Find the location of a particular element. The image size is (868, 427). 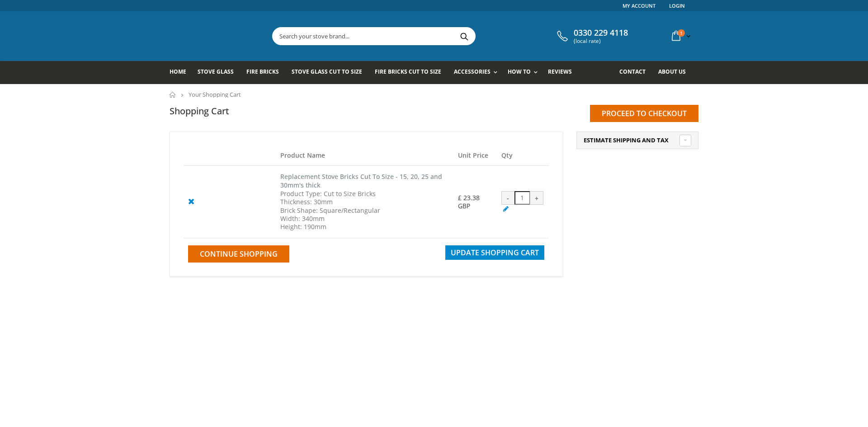

span: 1 is located at coordinates (681, 33).